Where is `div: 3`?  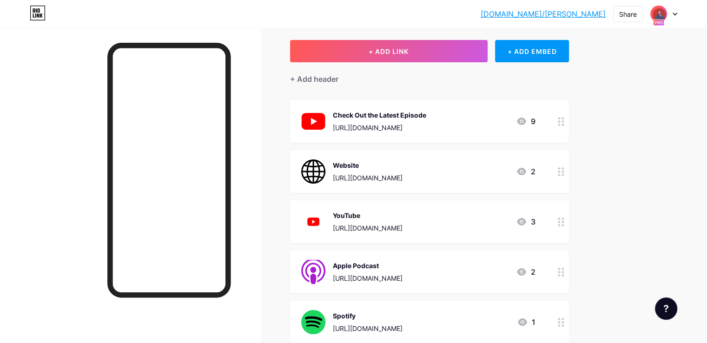 div: 3 is located at coordinates (526, 222).